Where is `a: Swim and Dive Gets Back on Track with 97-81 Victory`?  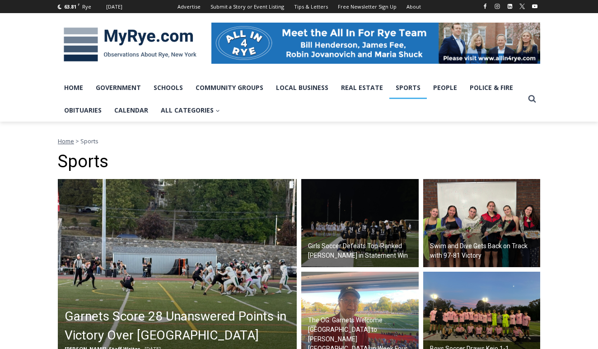
a: Swim and Dive Gets Back on Track with 97-81 Victory is located at coordinates (482, 223).